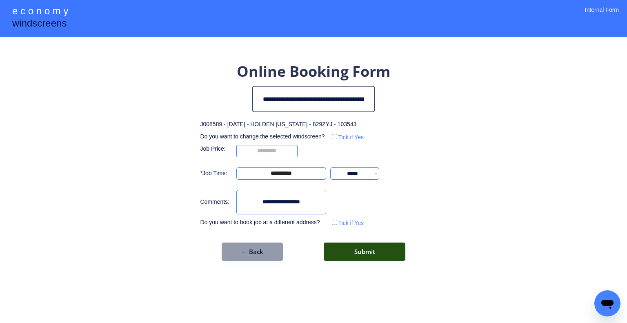 The width and height of the screenshot is (627, 323). Describe the element at coordinates (216, 149) in the screenshot. I see `div: Job Price:` at that location.